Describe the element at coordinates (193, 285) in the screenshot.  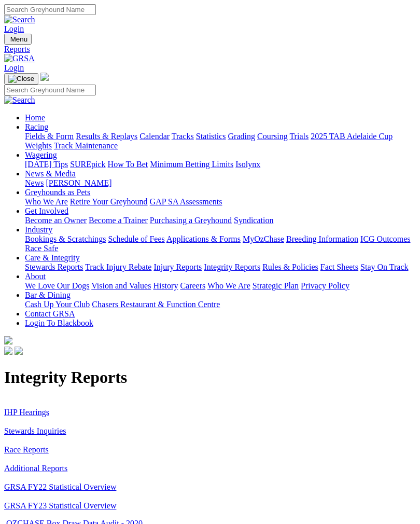
I see `a: Careers` at that location.